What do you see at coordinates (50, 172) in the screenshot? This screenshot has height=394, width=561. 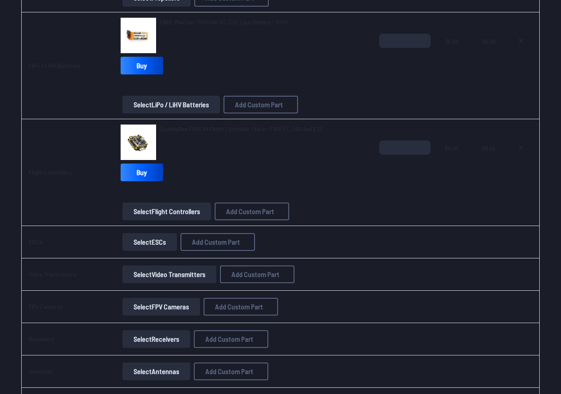 I see `a: Flight Controllers` at bounding box center [50, 172].